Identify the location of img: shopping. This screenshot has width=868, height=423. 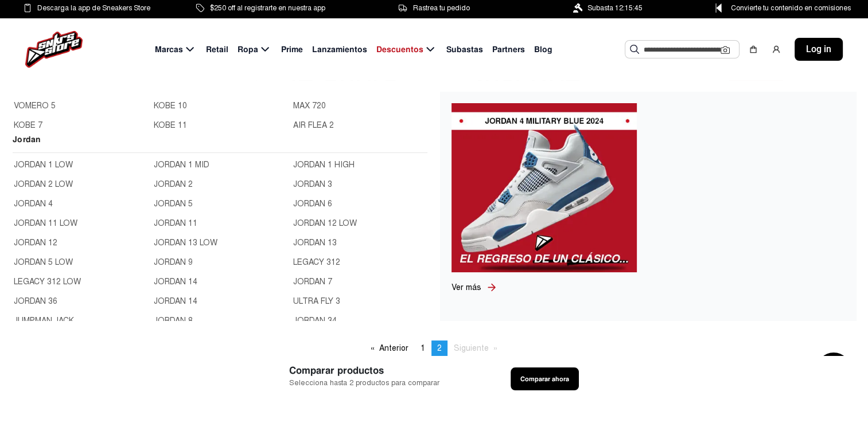
(753, 49).